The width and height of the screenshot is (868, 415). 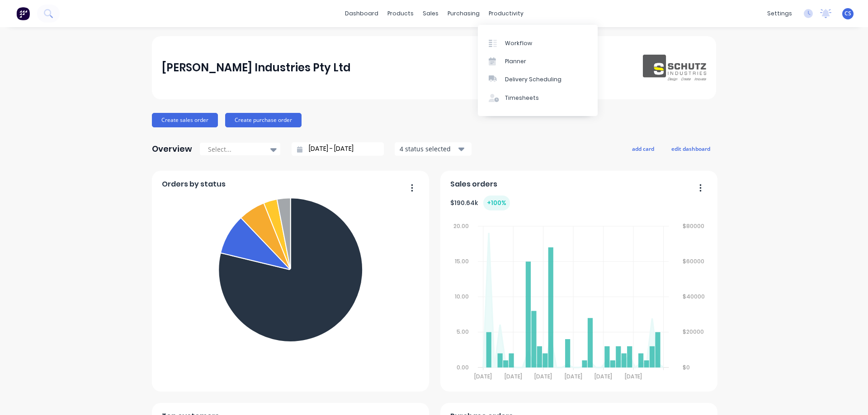 I want to click on div: products, so click(x=401, y=14).